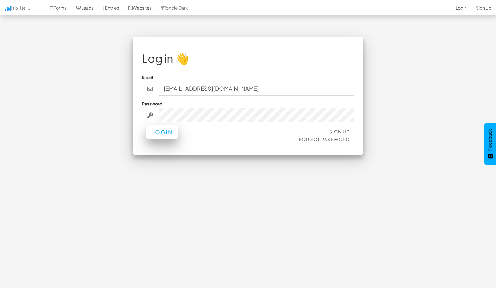 The image size is (496, 288). Describe the element at coordinates (339, 132) in the screenshot. I see `a: Sign Up` at that location.